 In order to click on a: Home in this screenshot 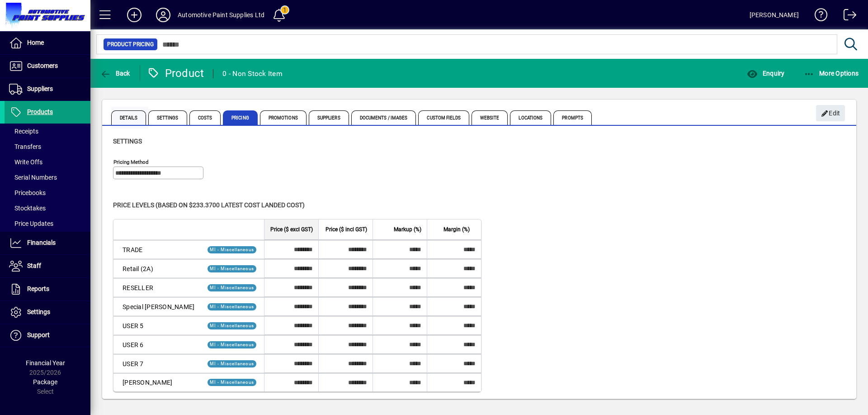, I will do `click(48, 43)`.